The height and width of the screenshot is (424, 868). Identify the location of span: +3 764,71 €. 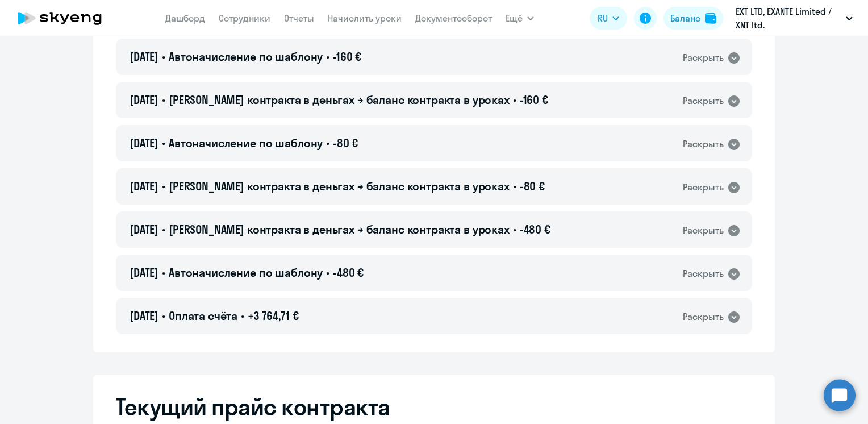
(273, 315).